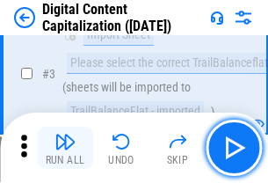 Image resolution: width=268 pixels, height=183 pixels. Describe the element at coordinates (65, 160) in the screenshot. I see `div: Run All` at that location.